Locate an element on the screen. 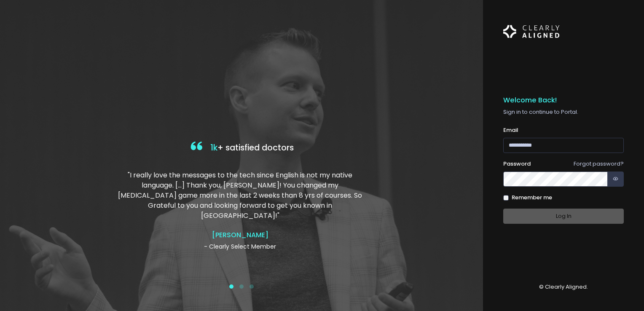 This screenshot has height=311, width=644. label: Remember me is located at coordinates (532, 198).